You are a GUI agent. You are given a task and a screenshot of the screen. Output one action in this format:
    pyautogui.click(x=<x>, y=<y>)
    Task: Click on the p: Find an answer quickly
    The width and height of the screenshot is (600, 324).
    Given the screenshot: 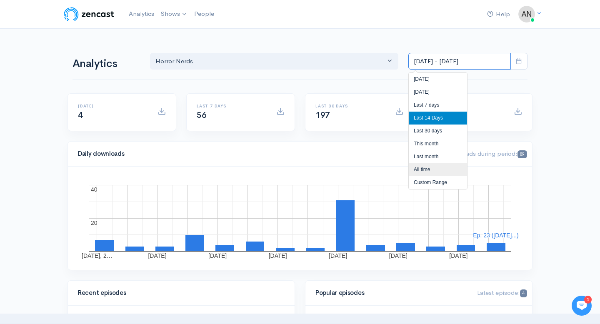 What is the action you would take?
    pyautogui.click(x=83, y=102)
    